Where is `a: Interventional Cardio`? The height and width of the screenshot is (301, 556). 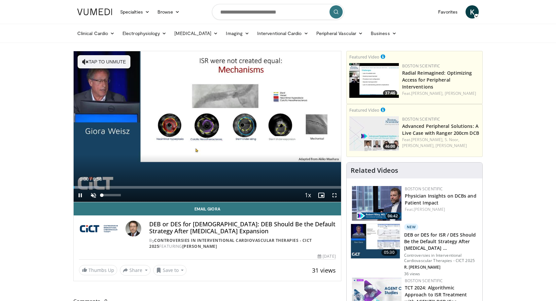
a: Interventional Cardio is located at coordinates (283, 33).